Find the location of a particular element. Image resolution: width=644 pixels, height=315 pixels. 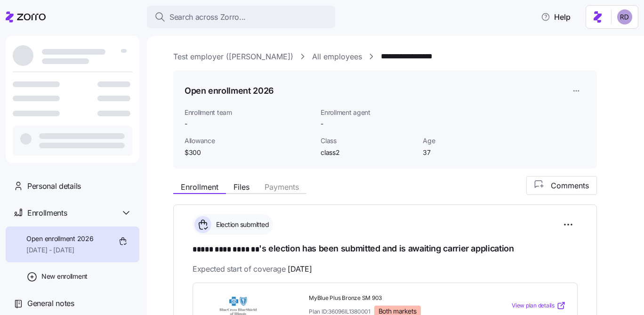

span: Enrollment is located at coordinates (200, 187).